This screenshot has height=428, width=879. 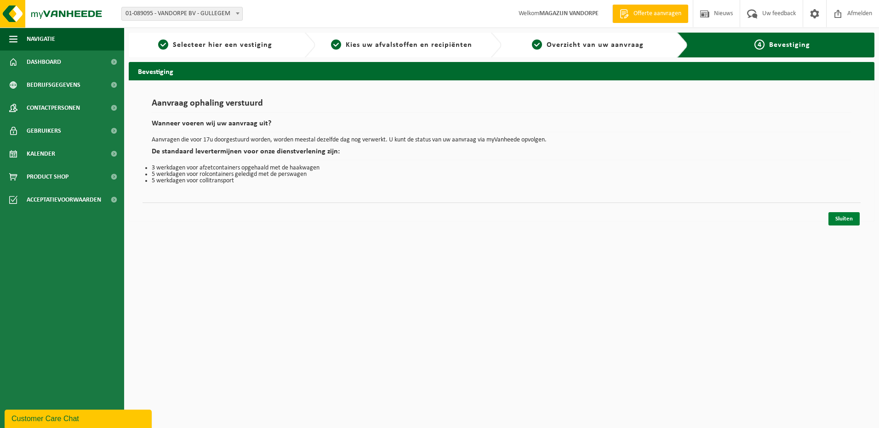 I want to click on h2: Wanneer voeren wij uw aanvraag uit?, so click(x=501, y=126).